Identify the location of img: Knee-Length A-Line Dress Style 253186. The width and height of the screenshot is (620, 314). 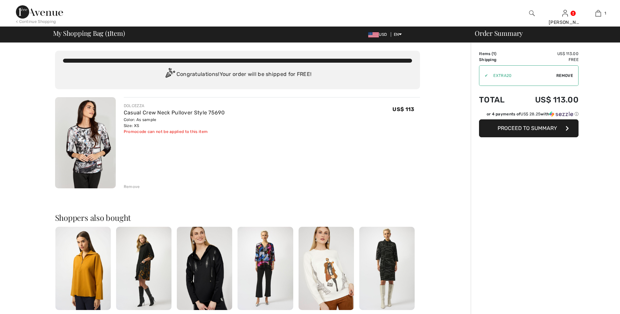
(144, 268).